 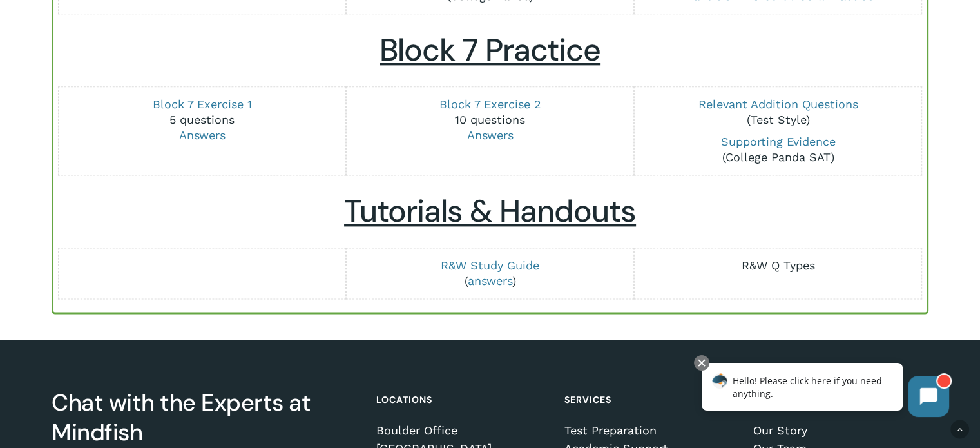 I want to click on a: Relevant Addition Questions, so click(x=778, y=104).